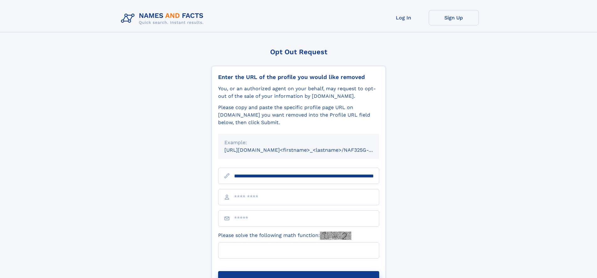 The width and height of the screenshot is (597, 278). What do you see at coordinates (284, 236) in the screenshot?
I see `label: Please solve the following math function:` at bounding box center [284, 236].